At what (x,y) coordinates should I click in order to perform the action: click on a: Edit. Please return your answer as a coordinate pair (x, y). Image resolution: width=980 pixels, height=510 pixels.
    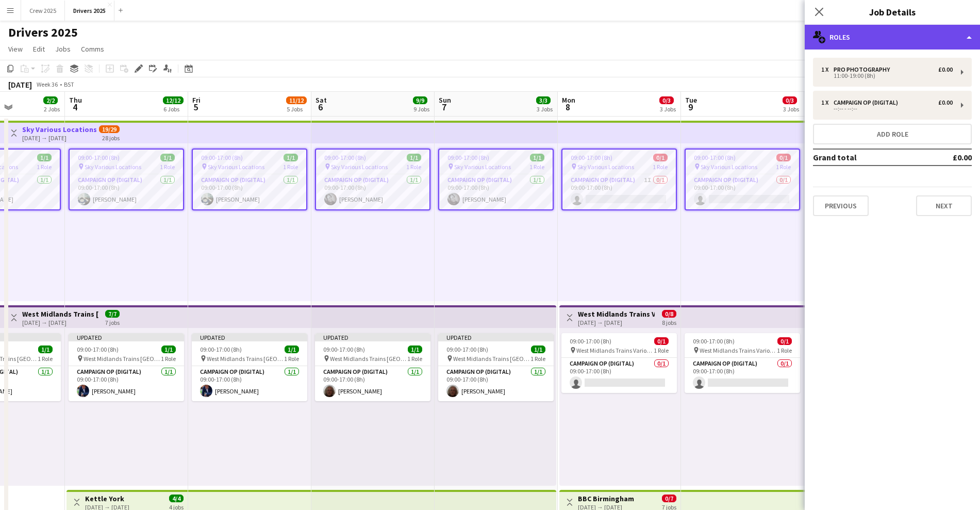
    Looking at the image, I should click on (39, 49).